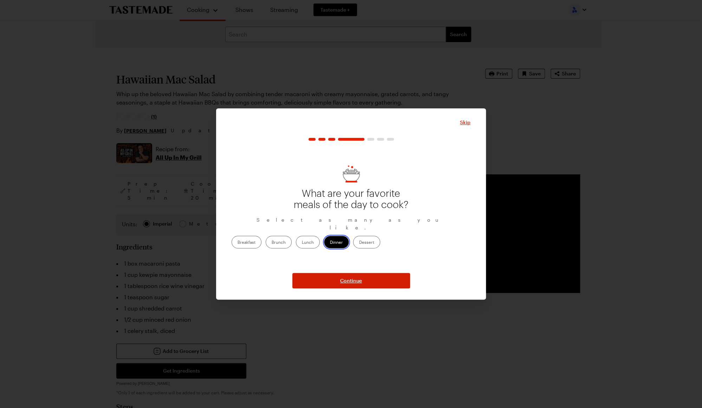 Image resolution: width=702 pixels, height=408 pixels. I want to click on button: Close, so click(465, 123).